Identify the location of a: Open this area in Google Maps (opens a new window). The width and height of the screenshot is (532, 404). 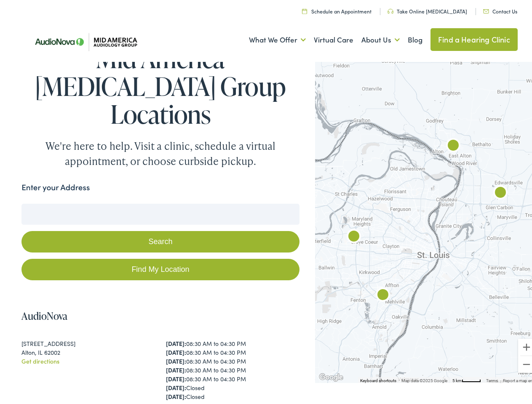
(331, 375).